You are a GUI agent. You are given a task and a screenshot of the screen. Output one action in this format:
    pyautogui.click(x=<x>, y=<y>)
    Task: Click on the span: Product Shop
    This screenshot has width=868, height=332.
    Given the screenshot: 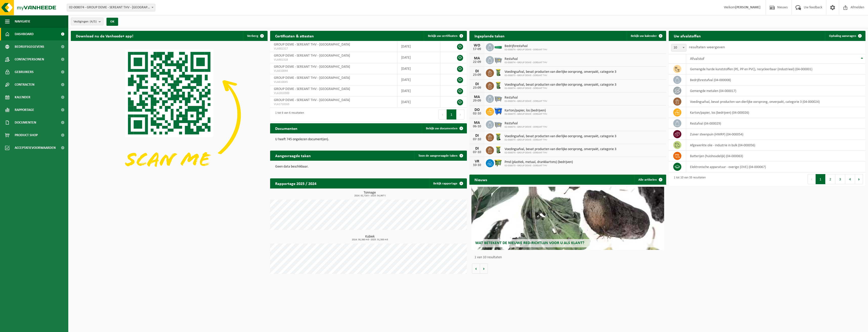 What is the action you would take?
    pyautogui.click(x=26, y=135)
    